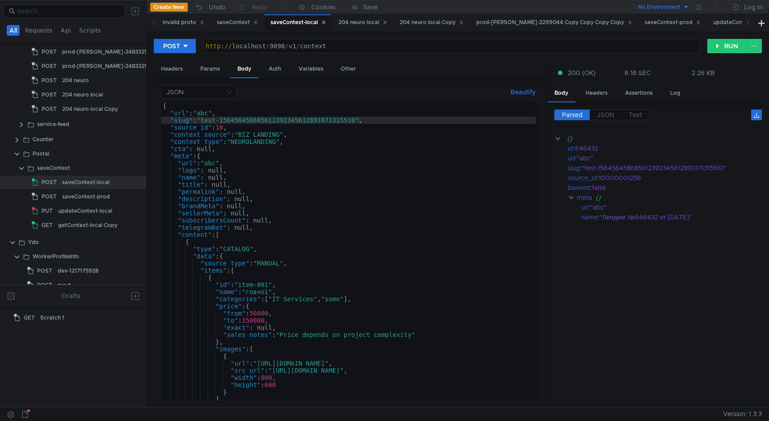 This screenshot has width=769, height=421. I want to click on div: 10000001256, so click(674, 178).